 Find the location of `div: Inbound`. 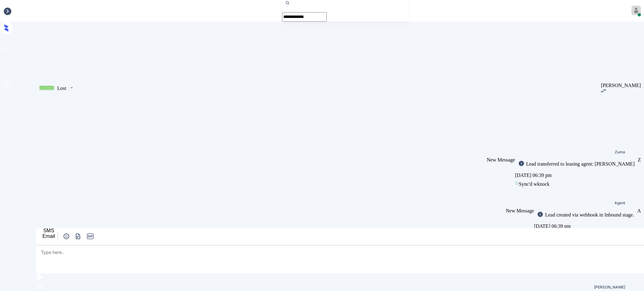

div: Inbound is located at coordinates (46, 88).